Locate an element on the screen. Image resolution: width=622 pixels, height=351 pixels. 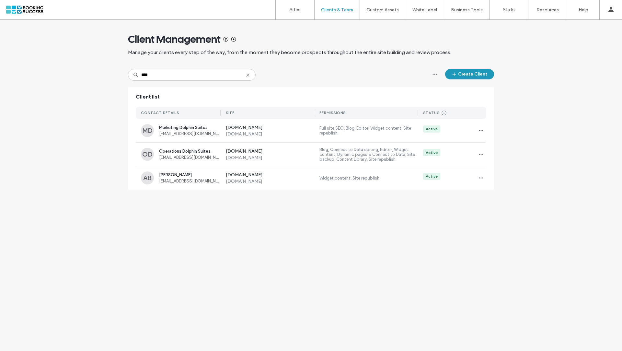
label: Resources is located at coordinates (548, 10).